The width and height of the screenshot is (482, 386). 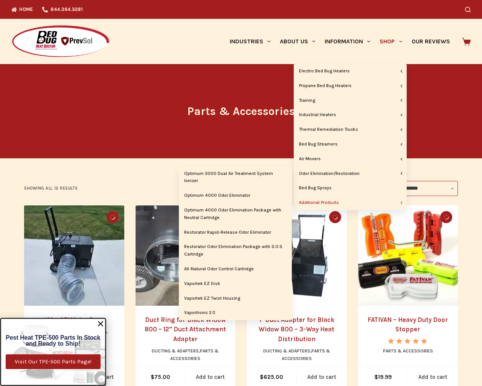 I want to click on a: Restorator Rapid-Release Odor Eliminator, so click(x=235, y=232).